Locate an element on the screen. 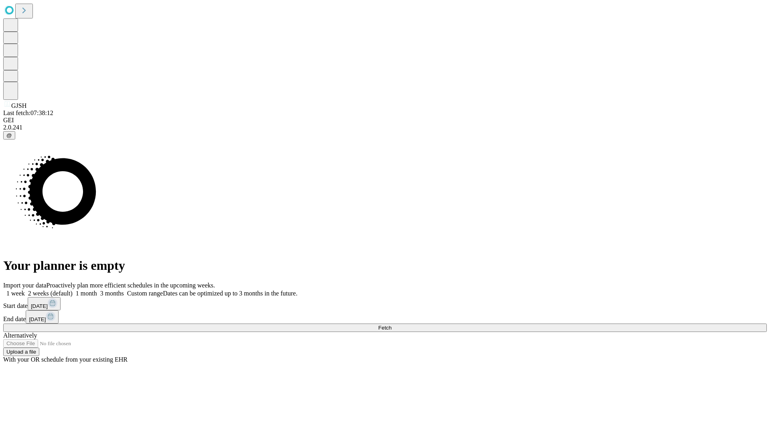 The height and width of the screenshot is (433, 770). span: Import your data is located at coordinates (25, 285).